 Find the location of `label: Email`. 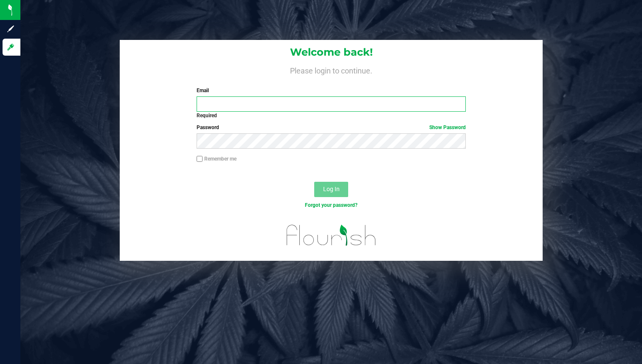

label: Email is located at coordinates (331, 90).